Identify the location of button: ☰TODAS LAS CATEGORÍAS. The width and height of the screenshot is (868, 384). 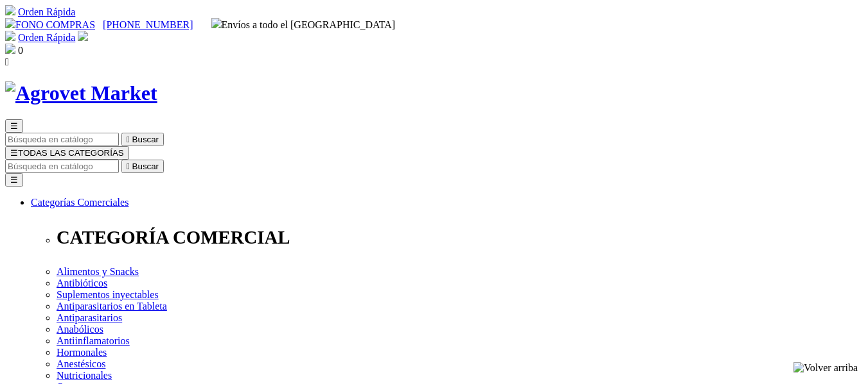
(67, 153).